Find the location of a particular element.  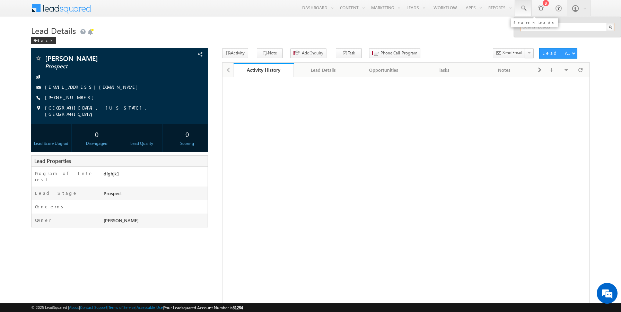

label: Owner is located at coordinates (43, 220).